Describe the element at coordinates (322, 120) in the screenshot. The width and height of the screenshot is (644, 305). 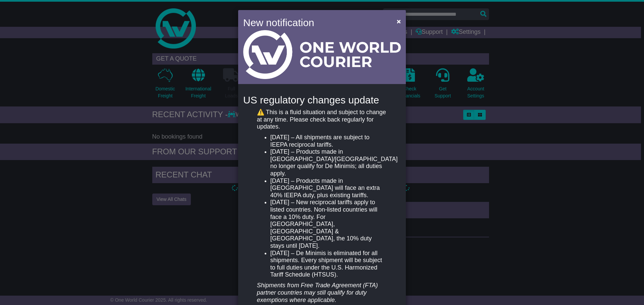
I see `p: ⚠️ This is a fluid situation and subject to change at any time. Please check back regularly for u...` at that location.